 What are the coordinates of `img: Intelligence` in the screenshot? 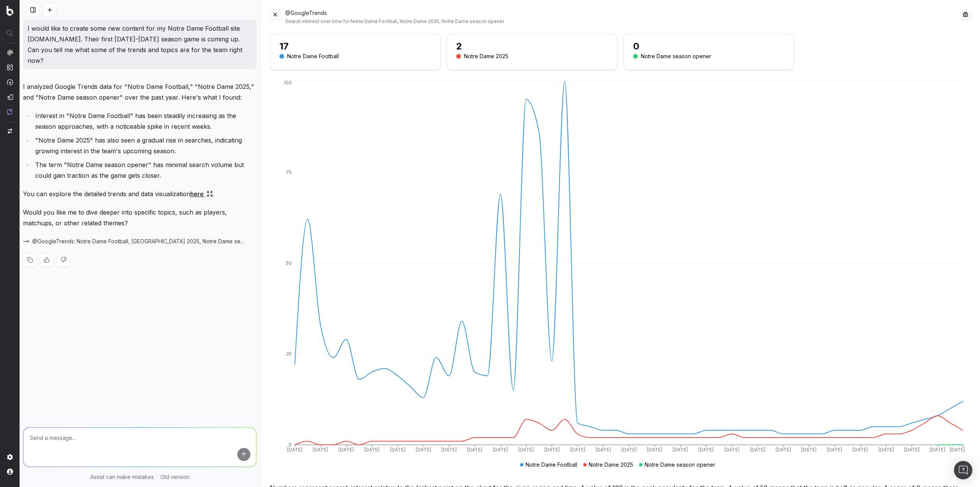 It's located at (10, 67).